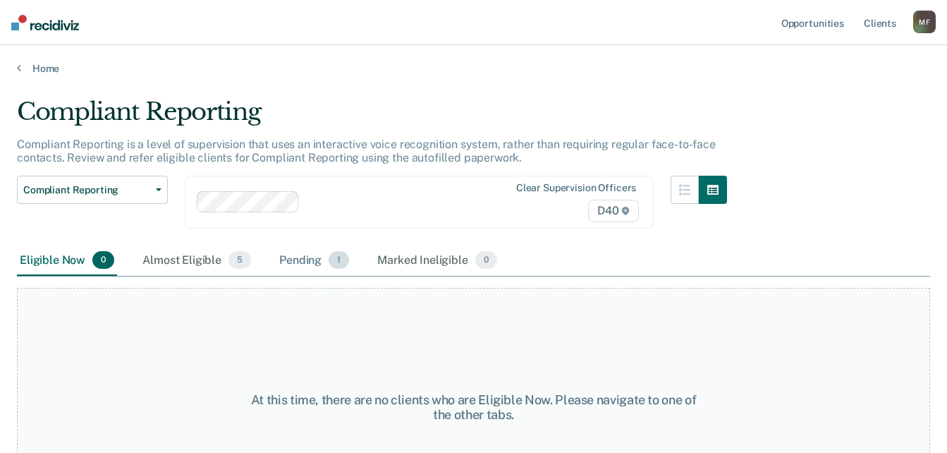  What do you see at coordinates (473, 68) in the screenshot?
I see `a: Home` at bounding box center [473, 68].